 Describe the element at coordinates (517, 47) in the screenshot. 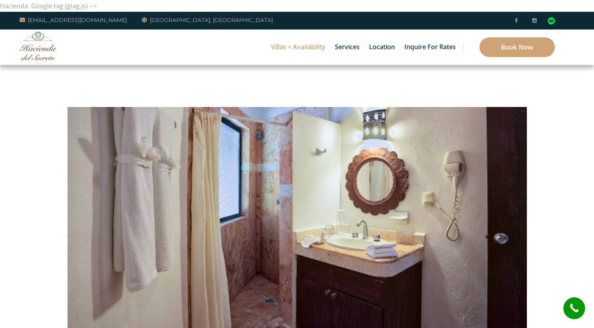

I see `a: Book Now` at that location.